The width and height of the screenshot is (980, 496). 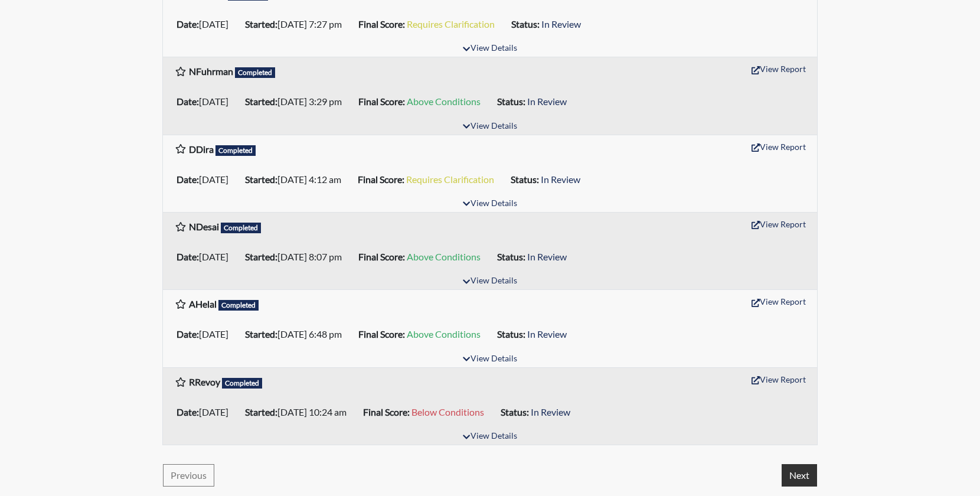 I want to click on button: Next, so click(x=800, y=475).